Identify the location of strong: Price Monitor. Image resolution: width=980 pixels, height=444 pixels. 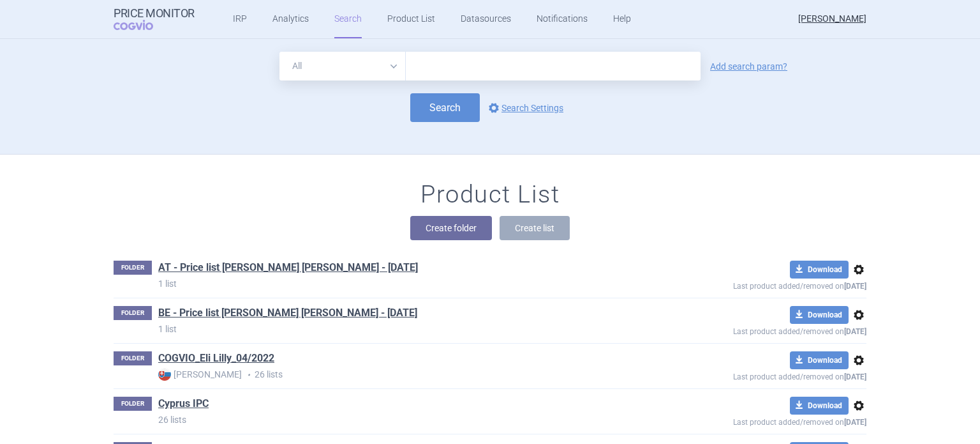
(154, 13).